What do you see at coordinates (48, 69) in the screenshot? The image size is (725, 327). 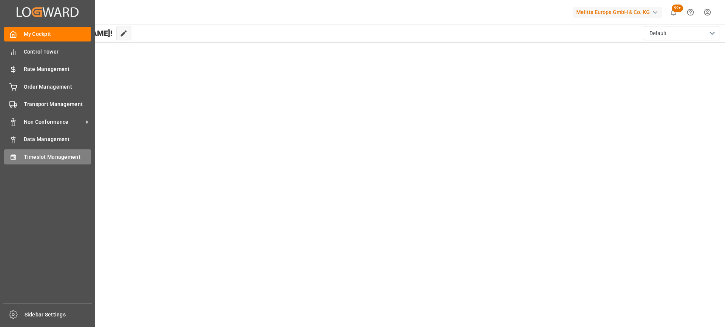 I see `a: Rate Management` at bounding box center [48, 69].